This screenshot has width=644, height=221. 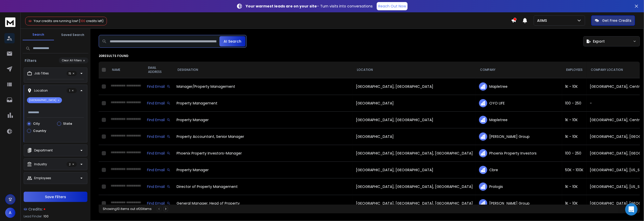 I want to click on button: Saved Search, so click(x=73, y=35).